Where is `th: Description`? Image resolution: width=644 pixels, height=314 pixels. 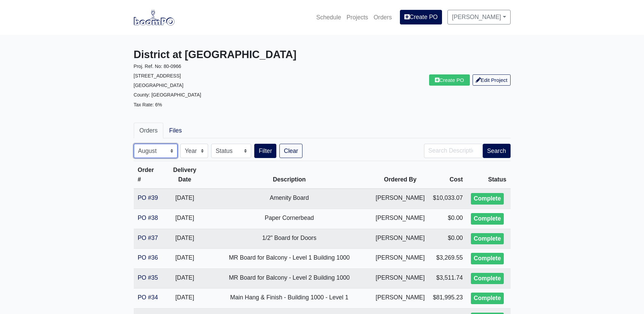
th: Description is located at coordinates (289, 175).